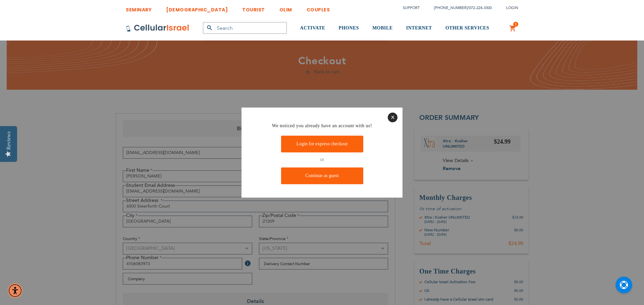 The width and height of the screenshot is (644, 305). What do you see at coordinates (322, 126) in the screenshot?
I see `h4: We noticed you already have an account with us!` at bounding box center [322, 126].